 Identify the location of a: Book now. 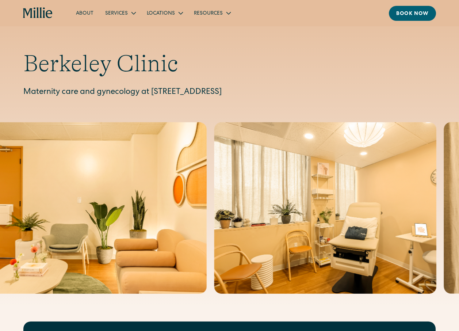
(412, 13).